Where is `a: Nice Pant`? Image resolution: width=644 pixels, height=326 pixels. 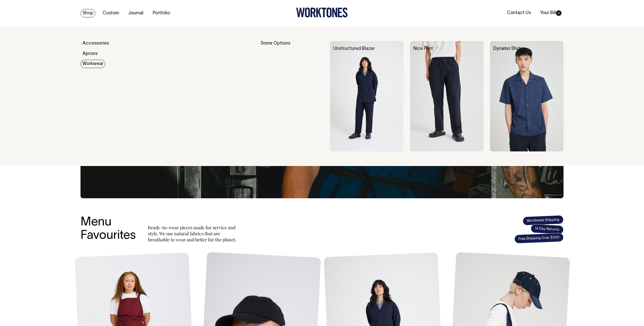
a: Nice Pant is located at coordinates (424, 48).